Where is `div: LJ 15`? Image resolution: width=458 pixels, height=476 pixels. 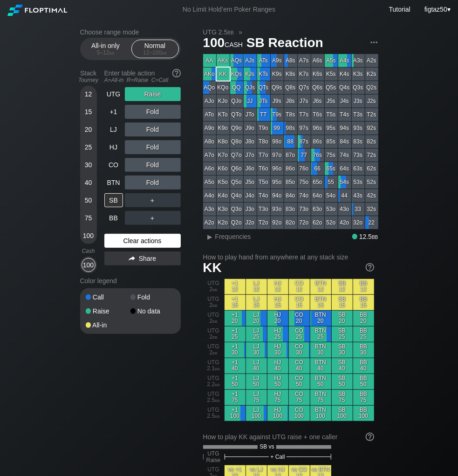
div: LJ 15 is located at coordinates (256, 302).